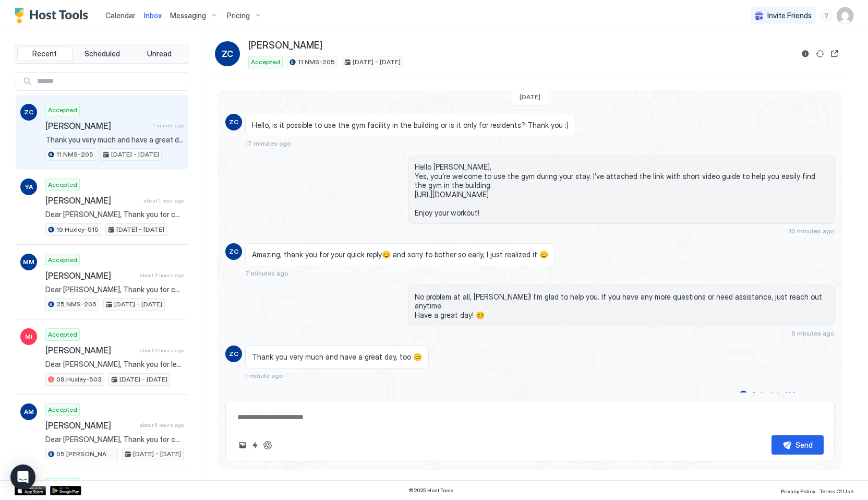 The height and width of the screenshot is (500, 868). What do you see at coordinates (243, 445) in the screenshot?
I see `button: Upload image` at bounding box center [243, 445].